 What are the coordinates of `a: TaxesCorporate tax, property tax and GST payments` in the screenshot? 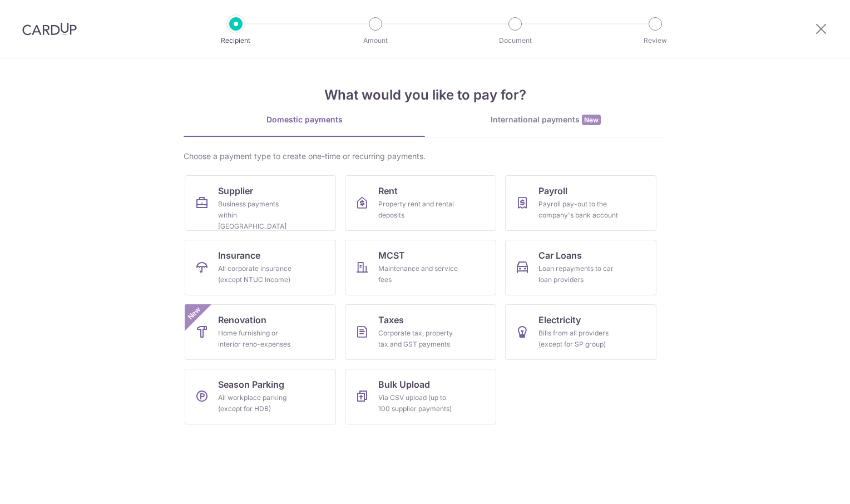 It's located at (421, 332).